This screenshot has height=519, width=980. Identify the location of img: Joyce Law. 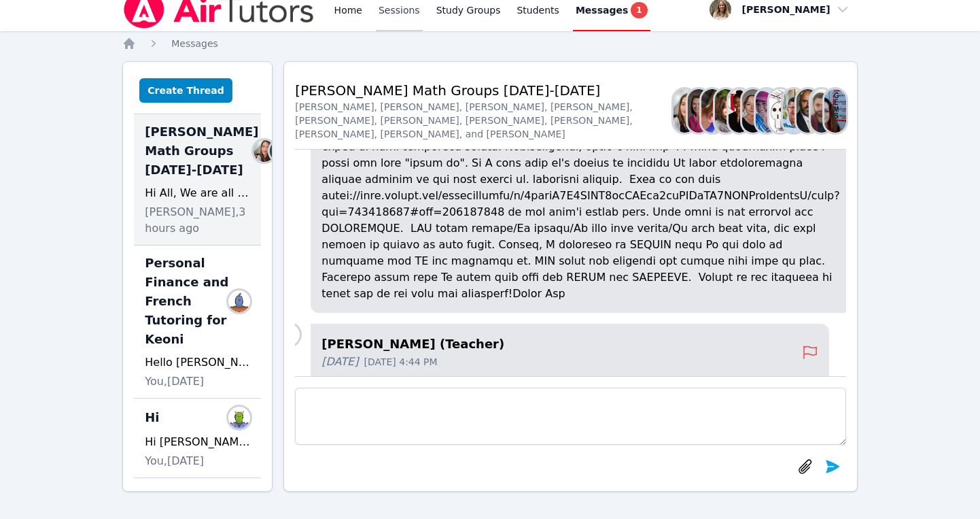
(780, 111).